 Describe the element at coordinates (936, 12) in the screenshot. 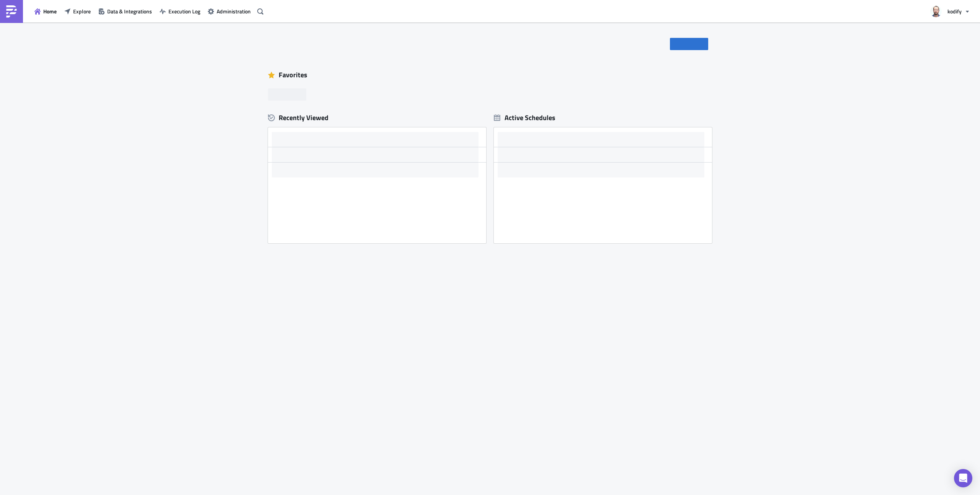

I see `img: Avatar` at that location.